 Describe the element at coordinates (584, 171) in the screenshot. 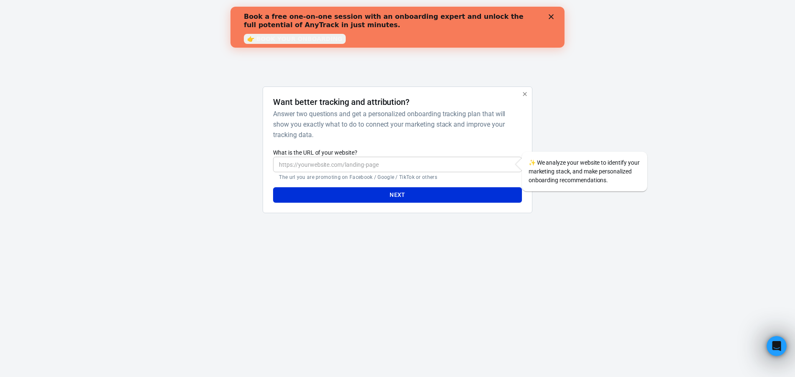

I see `div: We analyze your website to identify your marketing stack, and make personalized onboarding recomm...` at that location.